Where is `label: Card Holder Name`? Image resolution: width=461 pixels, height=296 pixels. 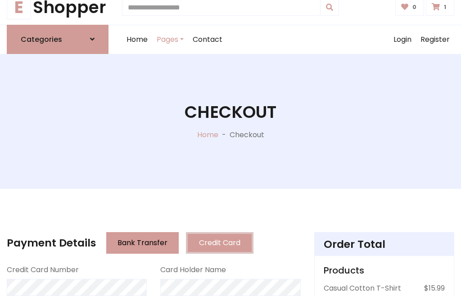
label: Card Holder Name is located at coordinates (193, 270).